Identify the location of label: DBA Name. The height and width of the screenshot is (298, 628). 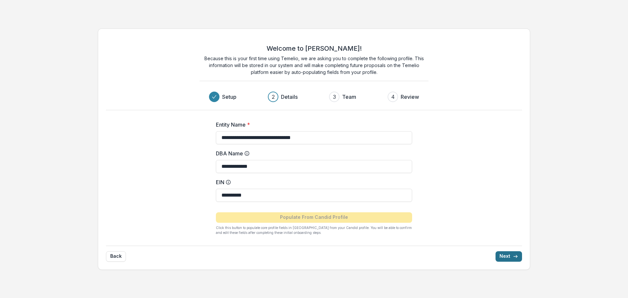
(312, 153).